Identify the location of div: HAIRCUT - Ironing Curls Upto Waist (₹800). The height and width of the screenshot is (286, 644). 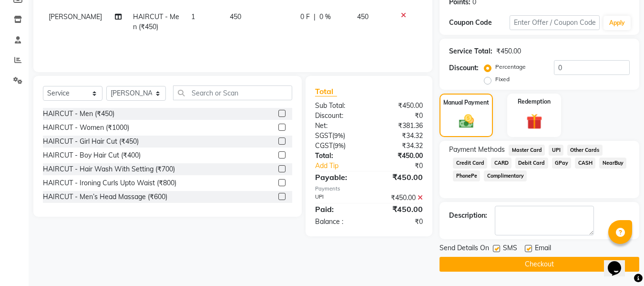
(110, 183).